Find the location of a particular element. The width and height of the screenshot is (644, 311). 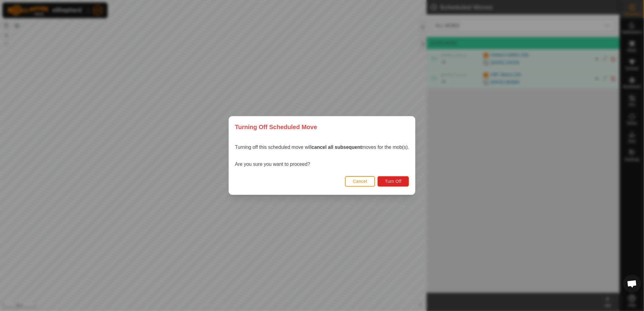

p: Are you sure you want to proceed? is located at coordinates (322, 164).